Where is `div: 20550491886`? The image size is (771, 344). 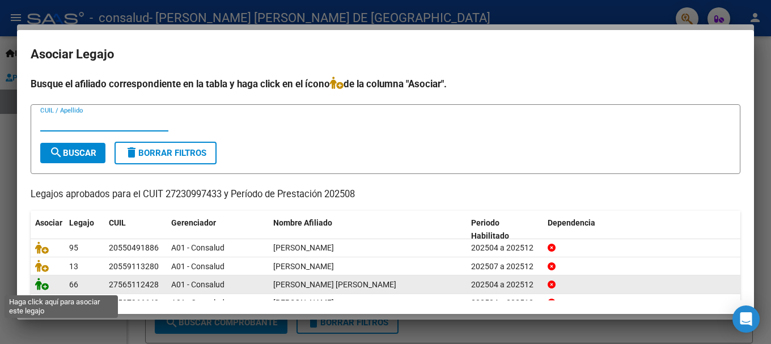
div: 20550491886 is located at coordinates (134, 248).